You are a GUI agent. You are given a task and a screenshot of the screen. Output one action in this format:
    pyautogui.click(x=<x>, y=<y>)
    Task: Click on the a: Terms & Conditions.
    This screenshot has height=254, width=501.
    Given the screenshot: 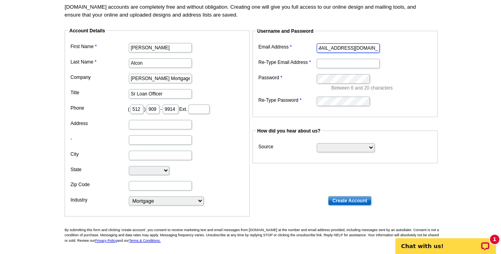 What is the action you would take?
    pyautogui.click(x=145, y=240)
    